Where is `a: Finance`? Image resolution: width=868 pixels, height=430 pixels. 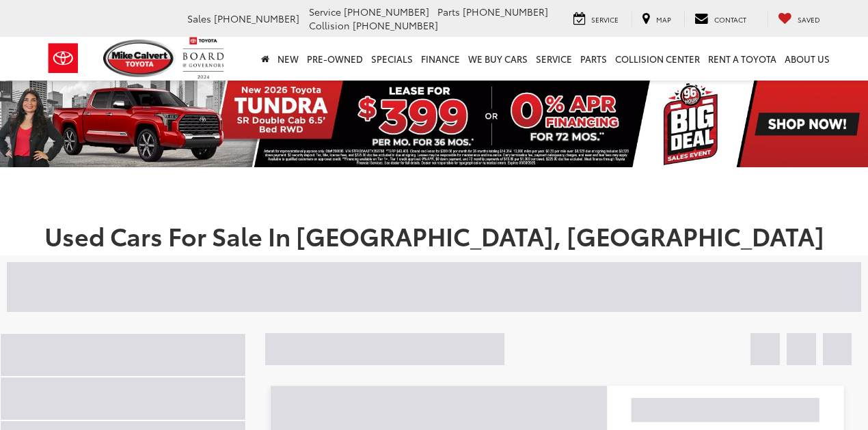 a: Finance is located at coordinates (440, 59).